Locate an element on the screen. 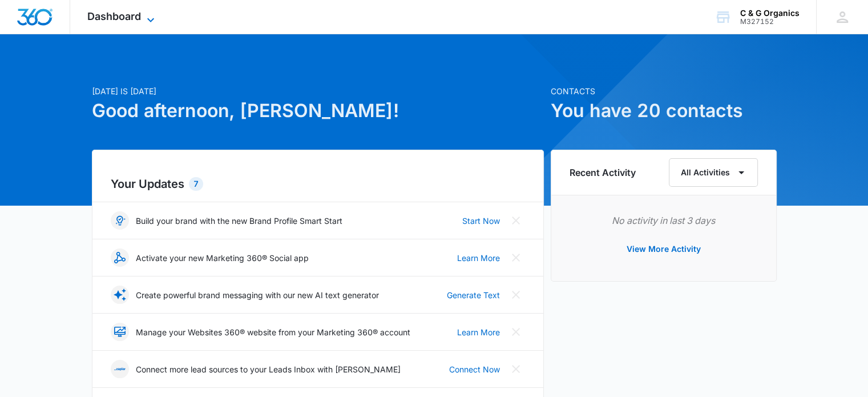 This screenshot has width=868, height=397. a: Connect Now is located at coordinates (474, 369).